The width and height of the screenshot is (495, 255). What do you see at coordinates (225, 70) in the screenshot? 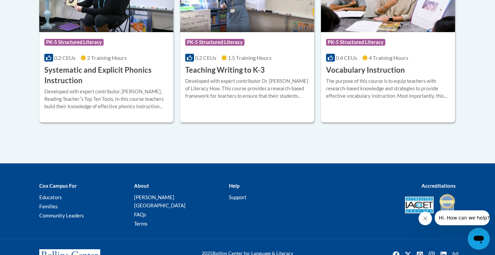
I see `h3: Teaching Writing to K-3` at bounding box center [225, 70].